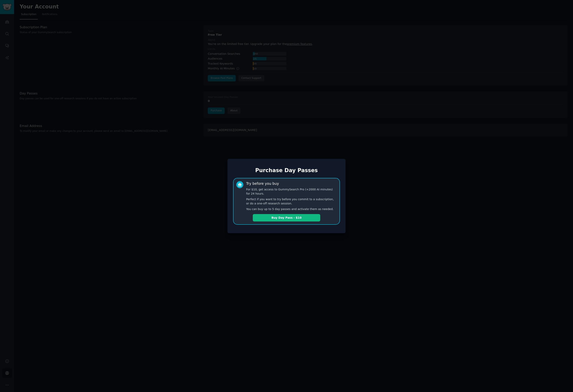 The width and height of the screenshot is (573, 392). What do you see at coordinates (291, 209) in the screenshot?
I see `p: You can buy up to 5 day passes and activate them as needed.` at bounding box center [291, 209].